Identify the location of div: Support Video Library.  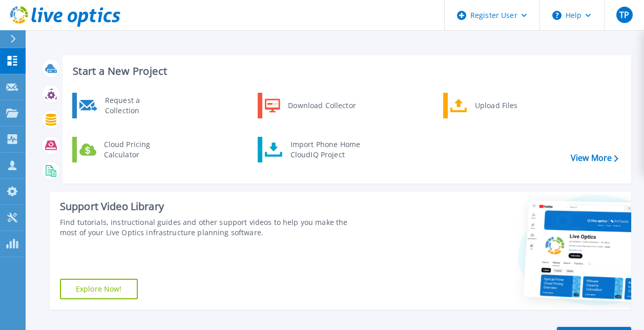
(211, 206).